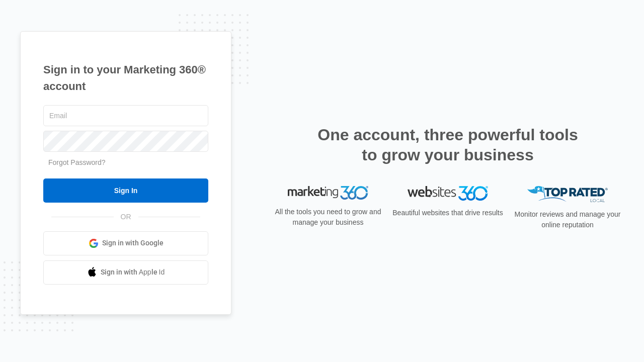 This screenshot has height=362, width=644. What do you see at coordinates (126, 243) in the screenshot?
I see `a: Sign in with Google` at bounding box center [126, 243].